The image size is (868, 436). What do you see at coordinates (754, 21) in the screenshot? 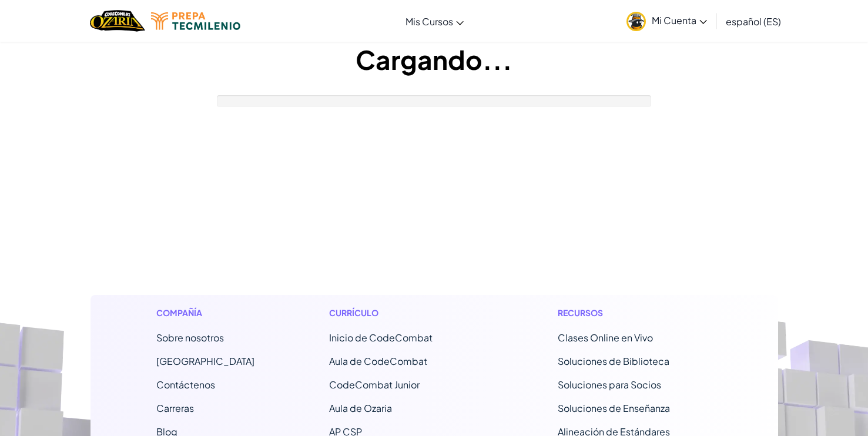
I see `span: español (ES)` at bounding box center [754, 21].